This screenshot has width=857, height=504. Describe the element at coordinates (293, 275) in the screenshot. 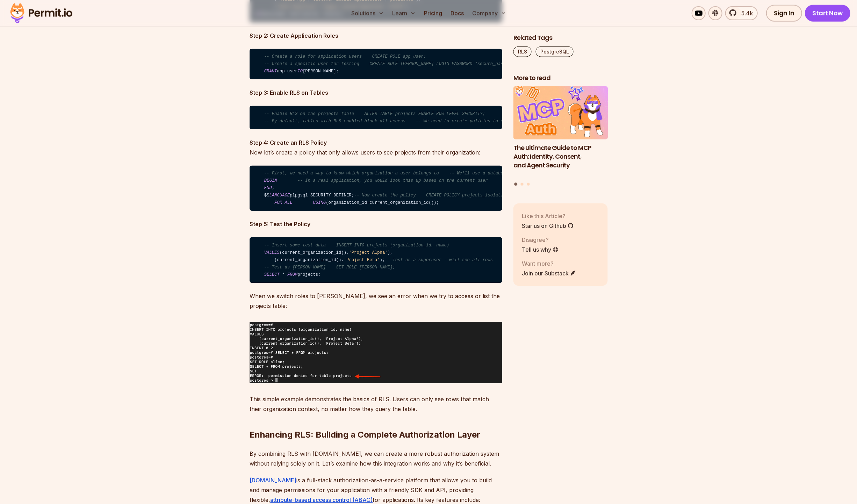

I see `span: FROM` at that location.